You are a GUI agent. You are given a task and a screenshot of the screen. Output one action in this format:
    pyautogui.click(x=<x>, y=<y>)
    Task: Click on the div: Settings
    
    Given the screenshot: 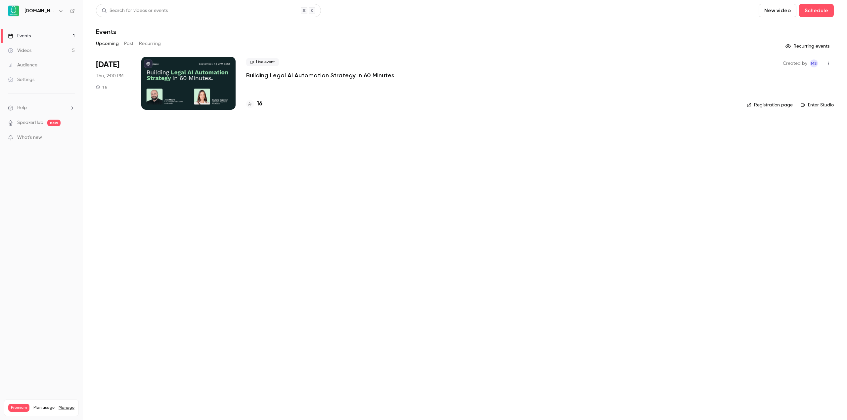 What is the action you would take?
    pyautogui.click(x=21, y=80)
    